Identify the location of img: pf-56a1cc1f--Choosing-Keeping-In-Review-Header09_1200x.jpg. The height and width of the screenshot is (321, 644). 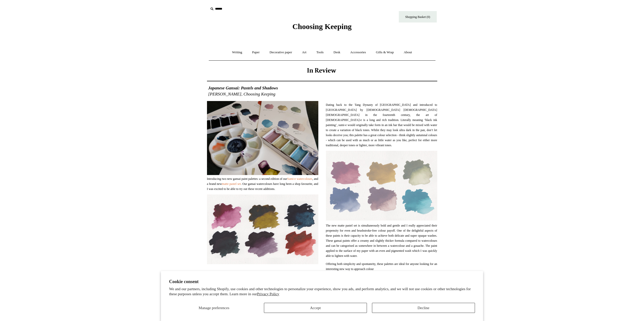
(322, 71).